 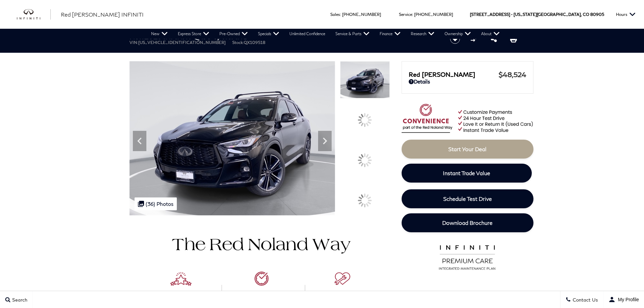 I want to click on a: infiniti, so click(x=34, y=15).